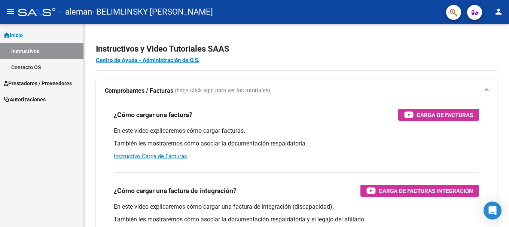 The height and width of the screenshot is (227, 509). Describe the element at coordinates (38, 84) in the screenshot. I see `span: Prestadores / Proveedores` at that location.